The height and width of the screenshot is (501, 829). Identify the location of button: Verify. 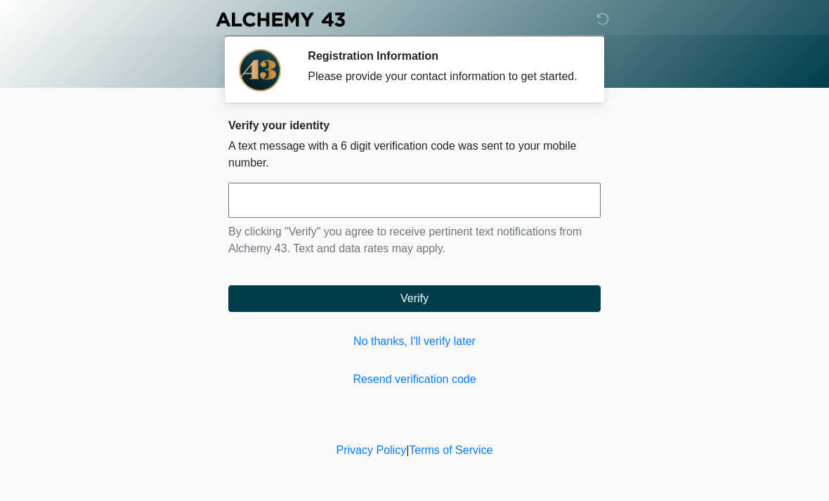
(414, 299).